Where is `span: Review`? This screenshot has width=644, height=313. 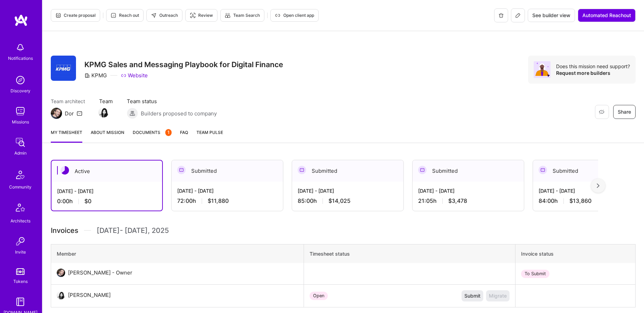
span: Review is located at coordinates (202, 15).